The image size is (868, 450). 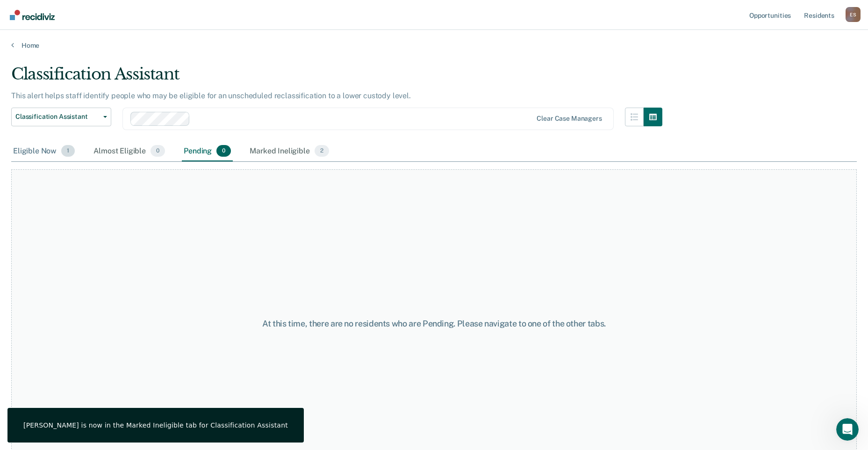 I want to click on div: Almost Eligible, so click(x=129, y=151).